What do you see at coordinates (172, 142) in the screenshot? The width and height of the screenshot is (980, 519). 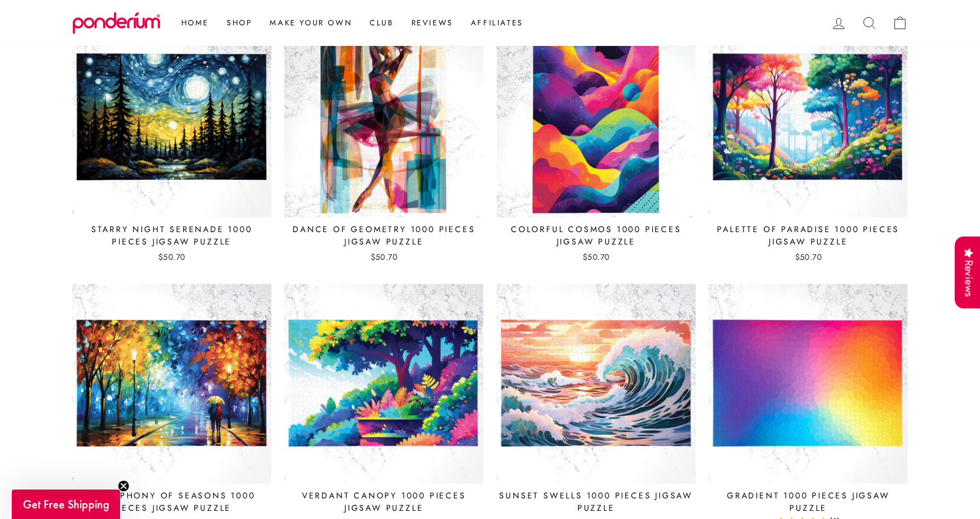 I see `a: Starry Night Serenade 1000 Pieces Jigsaw Puzzle $50.70` at bounding box center [172, 142].